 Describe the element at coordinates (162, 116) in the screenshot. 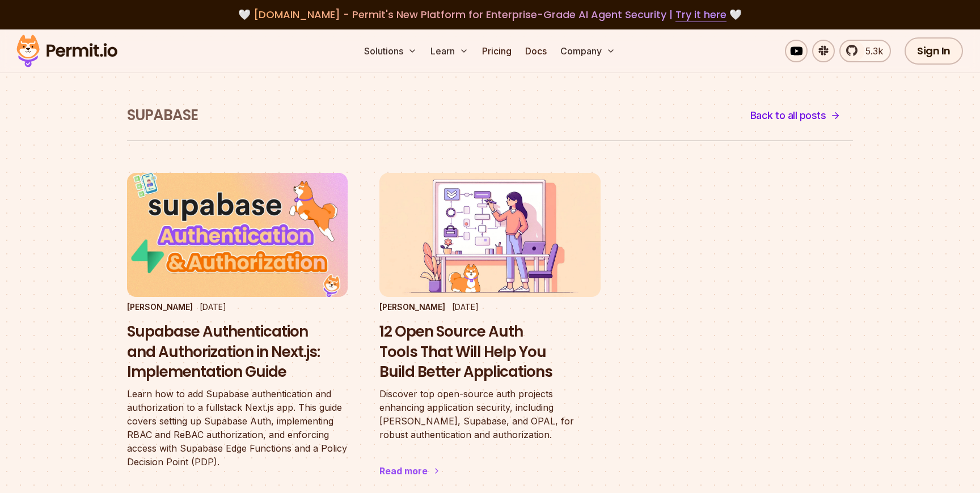

I see `h1: Supabase` at that location.